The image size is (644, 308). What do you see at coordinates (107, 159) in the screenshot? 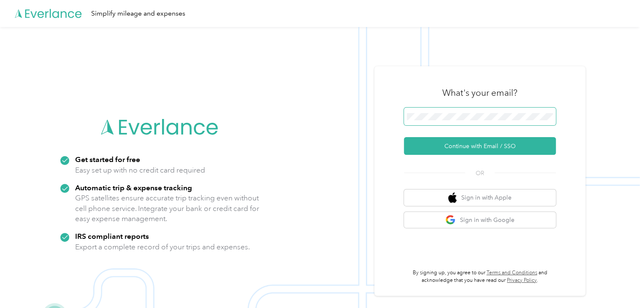
I see `strong: Get started for free` at bounding box center [107, 159].